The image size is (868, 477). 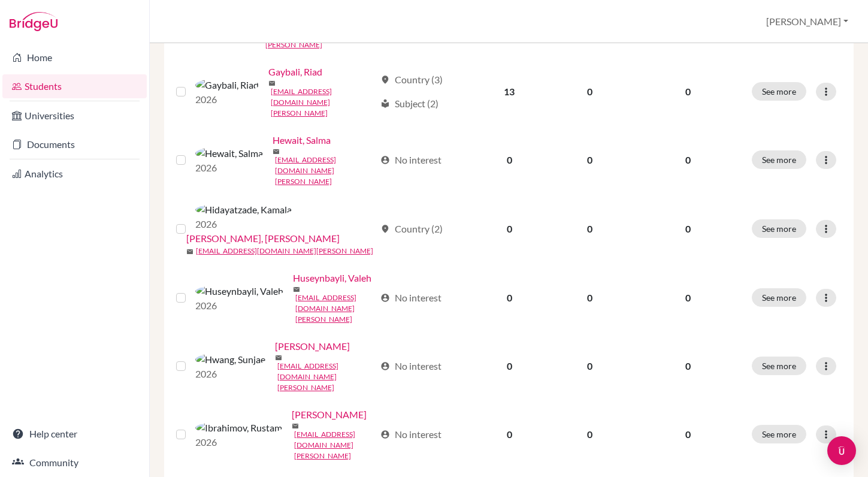 I want to click on a: Gaybali, Riad, so click(x=296, y=72).